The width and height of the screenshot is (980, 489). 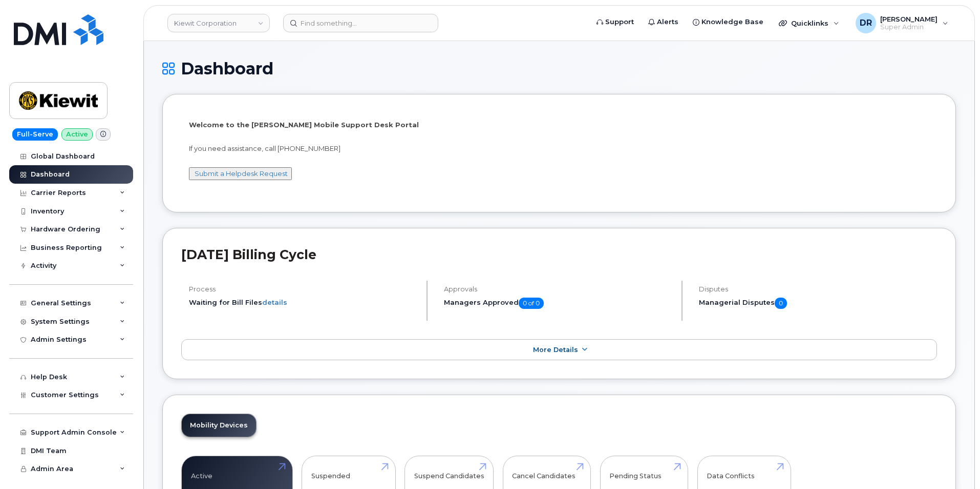 I want to click on a: details, so click(x=274, y=302).